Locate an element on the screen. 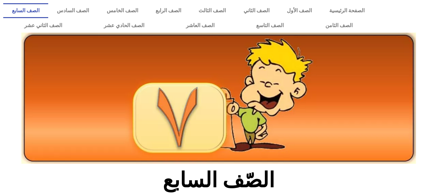  a: الصف التاسع is located at coordinates (270, 26).